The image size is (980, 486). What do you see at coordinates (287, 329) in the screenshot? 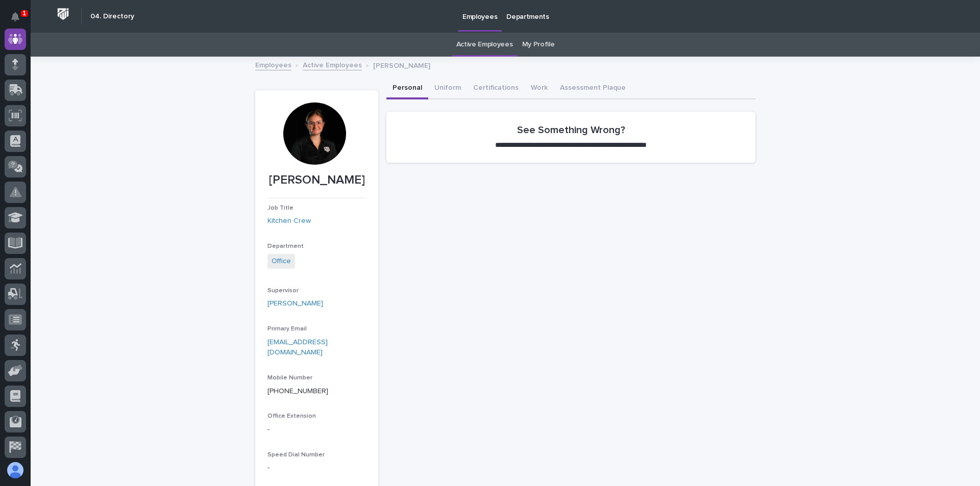
I see `span: Primary Email` at bounding box center [287, 329].